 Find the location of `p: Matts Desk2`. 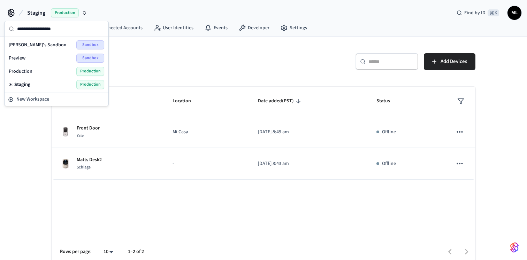

p: Matts Desk2 is located at coordinates (89, 160).